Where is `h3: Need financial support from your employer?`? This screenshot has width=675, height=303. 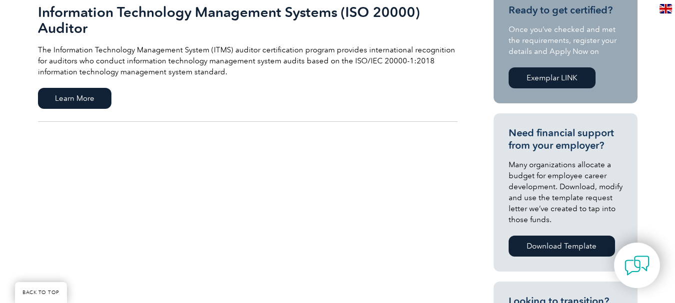
h3: Need financial support from your employer? is located at coordinates (566, 139).